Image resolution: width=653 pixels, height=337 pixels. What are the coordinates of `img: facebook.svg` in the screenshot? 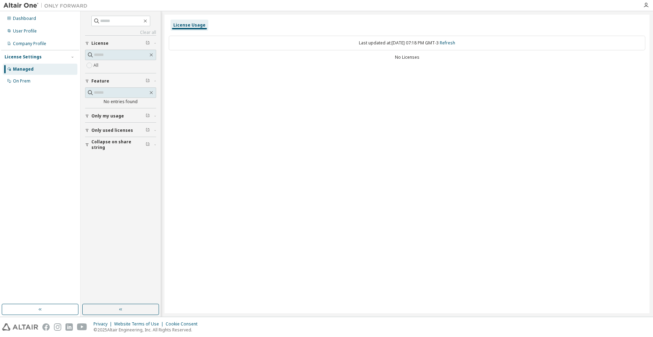 It's located at (46, 327).